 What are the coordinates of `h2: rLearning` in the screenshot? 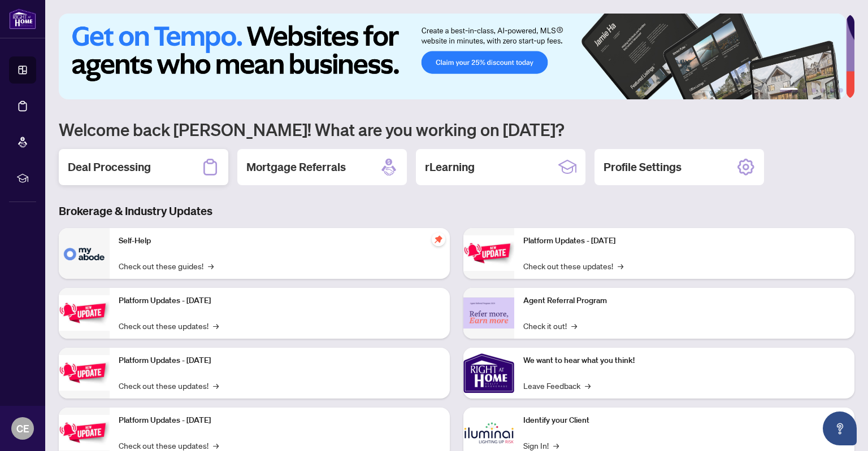 It's located at (449, 167).